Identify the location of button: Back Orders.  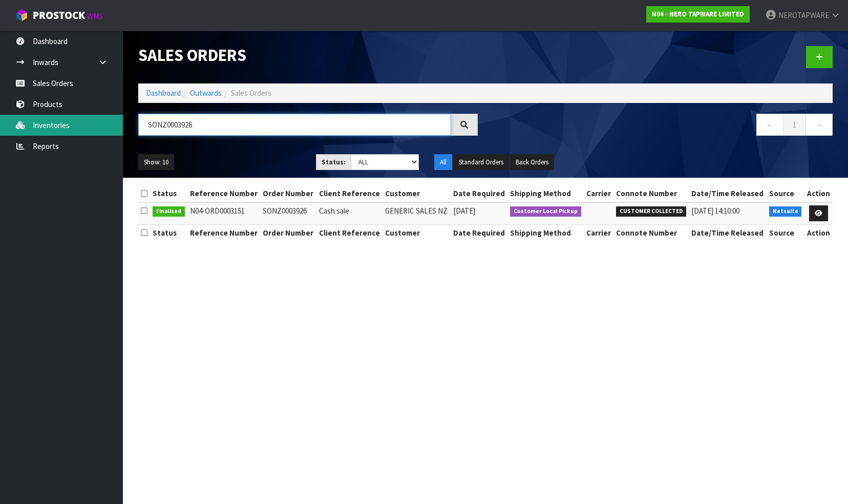
(532, 162).